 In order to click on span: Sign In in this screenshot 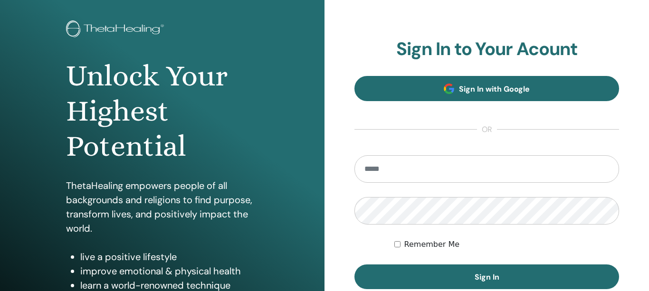, I will do `click(487, 277)`.